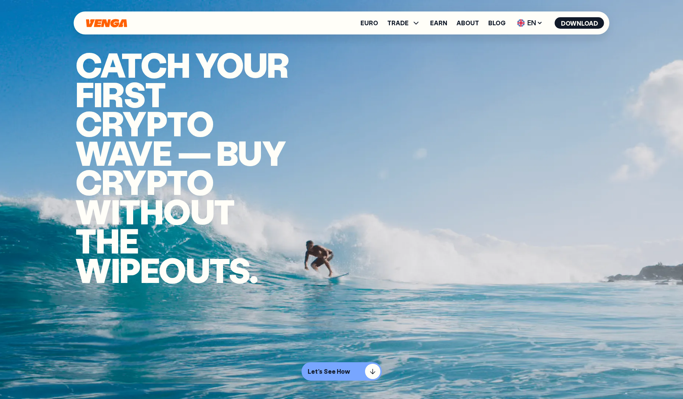 The height and width of the screenshot is (399, 683). I want to click on img: flag-uk, so click(521, 23).